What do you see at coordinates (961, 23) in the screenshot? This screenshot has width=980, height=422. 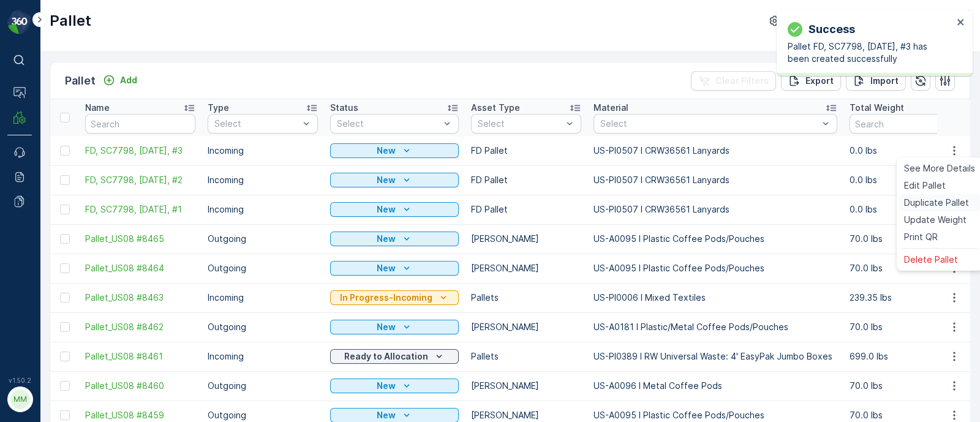 I see `button: close` at bounding box center [961, 23].